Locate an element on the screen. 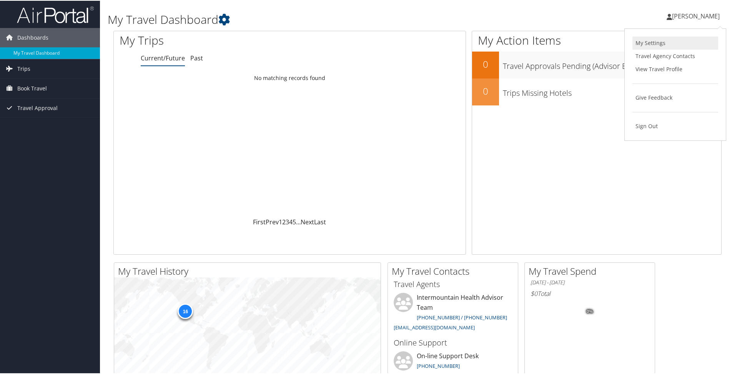 This screenshot has height=374, width=732. a: View Travel Profile is located at coordinates (675, 68).